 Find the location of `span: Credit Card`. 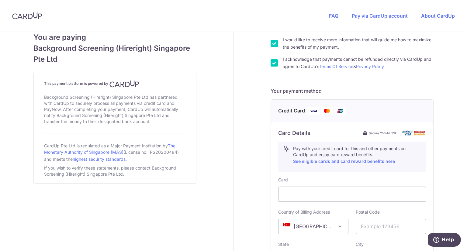

span: Credit Card is located at coordinates (291, 111).